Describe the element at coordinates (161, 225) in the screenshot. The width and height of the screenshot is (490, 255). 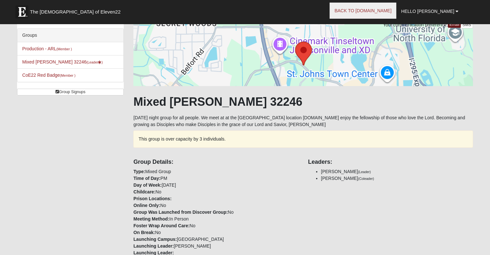
I see `strong: Foster Wrap Around Care:` at that location.